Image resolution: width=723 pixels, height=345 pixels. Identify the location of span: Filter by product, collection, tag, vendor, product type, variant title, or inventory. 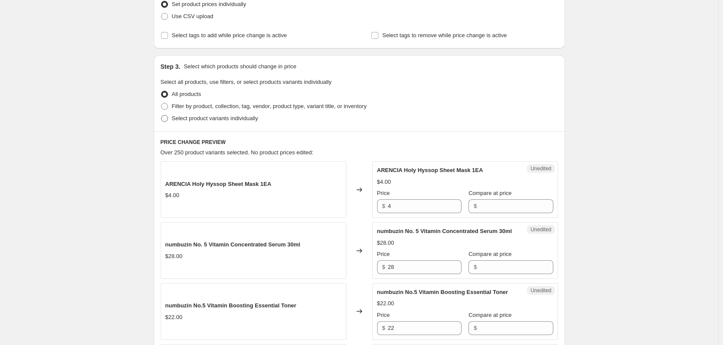
(269, 106).